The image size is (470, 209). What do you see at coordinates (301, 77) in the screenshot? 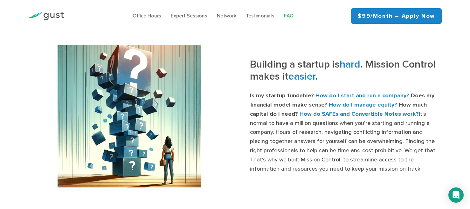
I see `span: easier` at bounding box center [301, 77].